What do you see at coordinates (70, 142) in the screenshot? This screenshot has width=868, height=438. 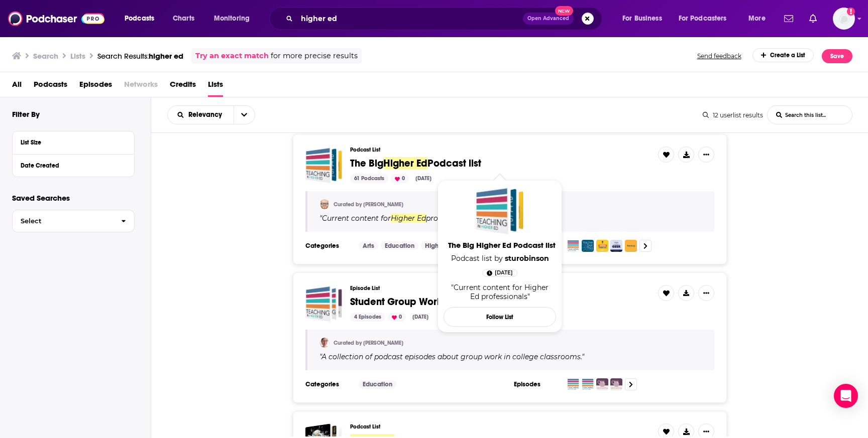 I see `div: List Size` at bounding box center [70, 142].